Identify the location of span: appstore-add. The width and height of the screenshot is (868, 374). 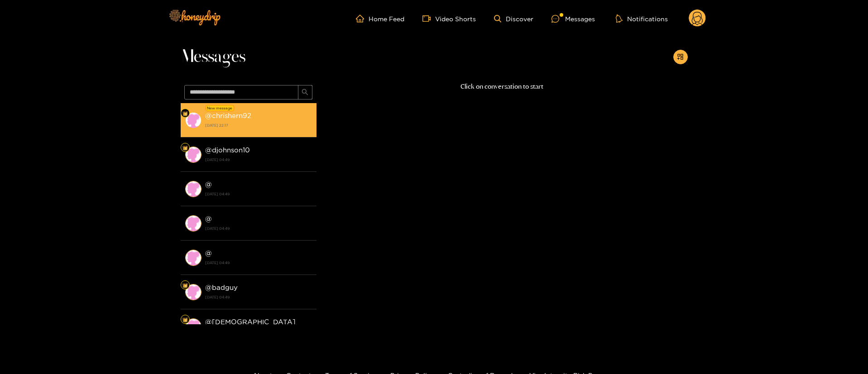
(680, 57).